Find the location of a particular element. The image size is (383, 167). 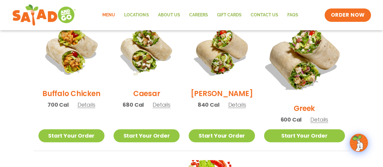

a: FAQs is located at coordinates (293, 15).